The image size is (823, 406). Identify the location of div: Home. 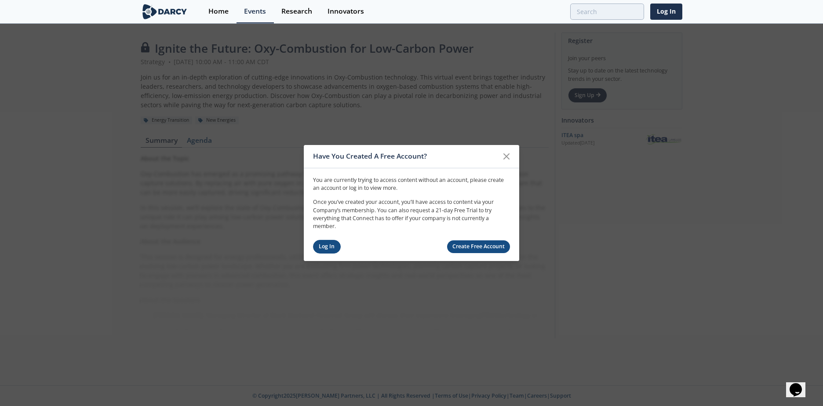
(219, 11).